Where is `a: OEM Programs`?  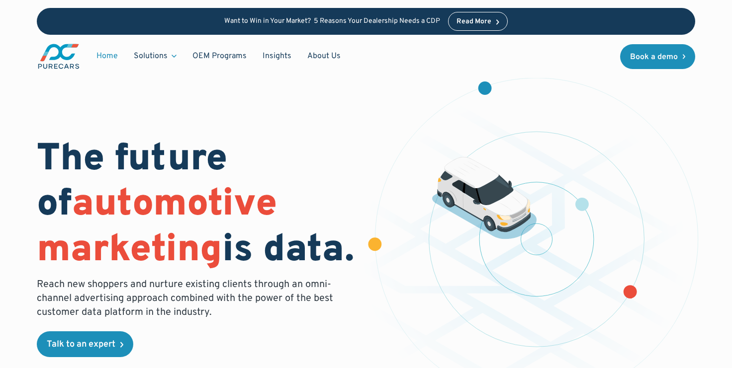 a: OEM Programs is located at coordinates (219, 56).